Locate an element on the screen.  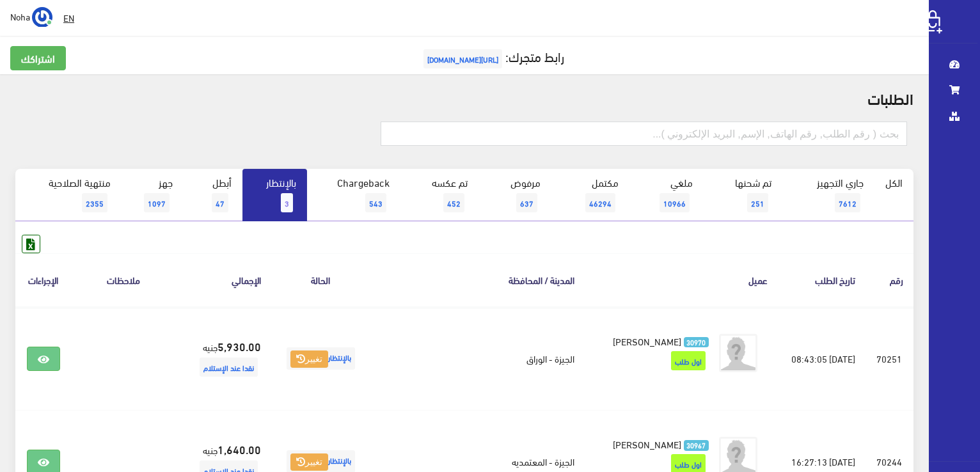
strong: 5,930.00 is located at coordinates (239, 346).